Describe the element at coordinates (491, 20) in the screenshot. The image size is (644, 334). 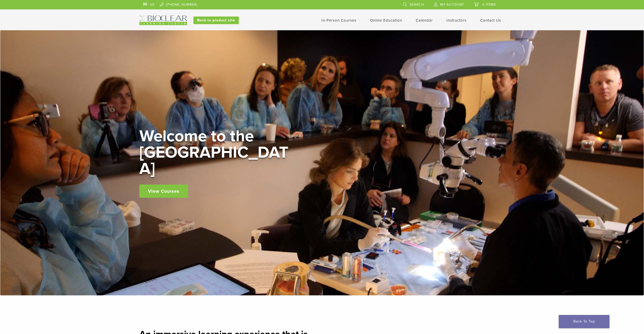
I see `a: Contact Us` at that location.